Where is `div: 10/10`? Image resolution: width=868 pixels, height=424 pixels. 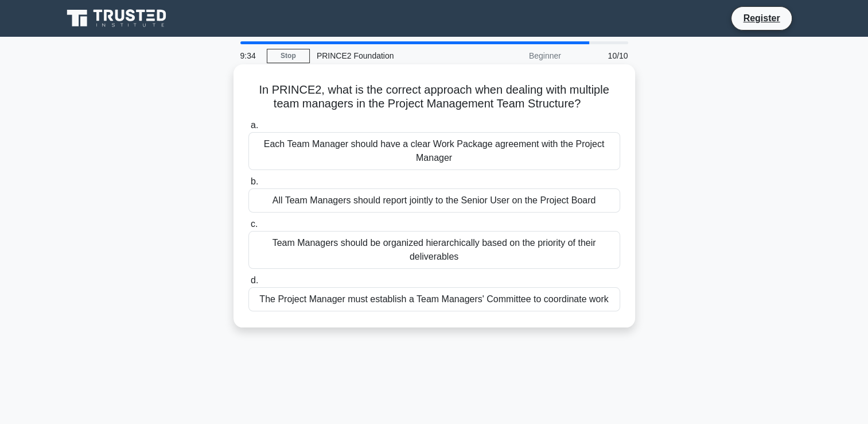 div: 10/10 is located at coordinates (601, 56).